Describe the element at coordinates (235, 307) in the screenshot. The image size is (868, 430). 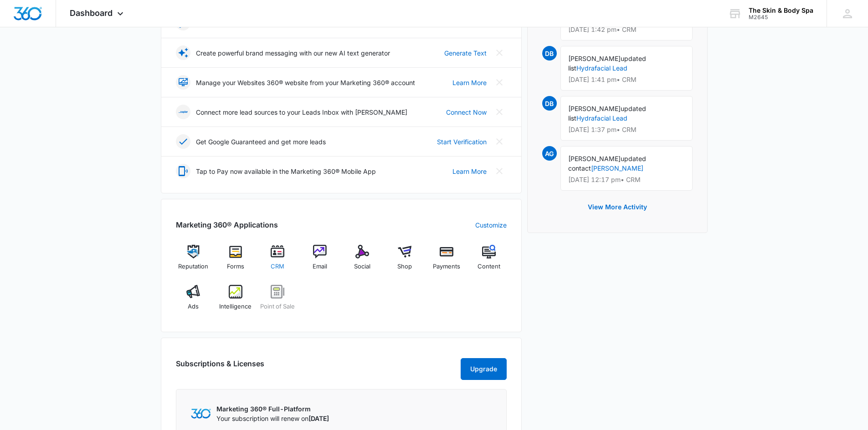
I see `span: Intelligence` at that location.